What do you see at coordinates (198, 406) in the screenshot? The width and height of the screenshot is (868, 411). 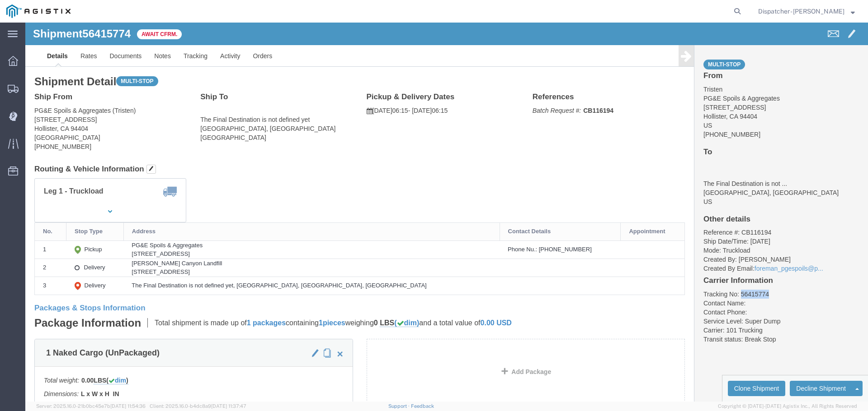 I see `span: Client: 2025.16.0-b4dc8a9` at bounding box center [198, 406].